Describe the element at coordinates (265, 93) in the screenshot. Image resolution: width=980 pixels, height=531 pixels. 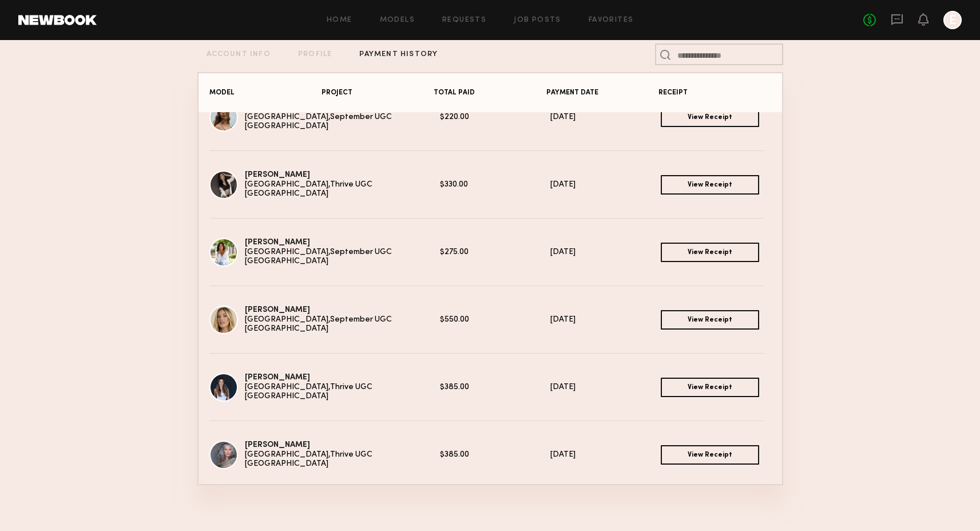
I see `div: MODEL` at that location.